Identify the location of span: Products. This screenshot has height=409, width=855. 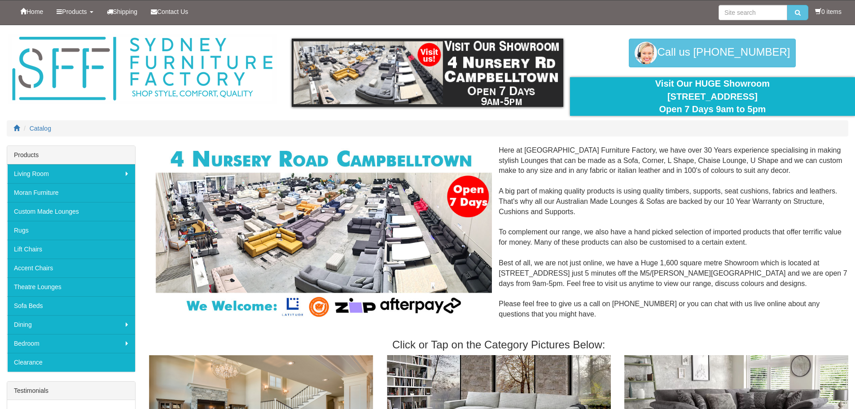
(74, 12).